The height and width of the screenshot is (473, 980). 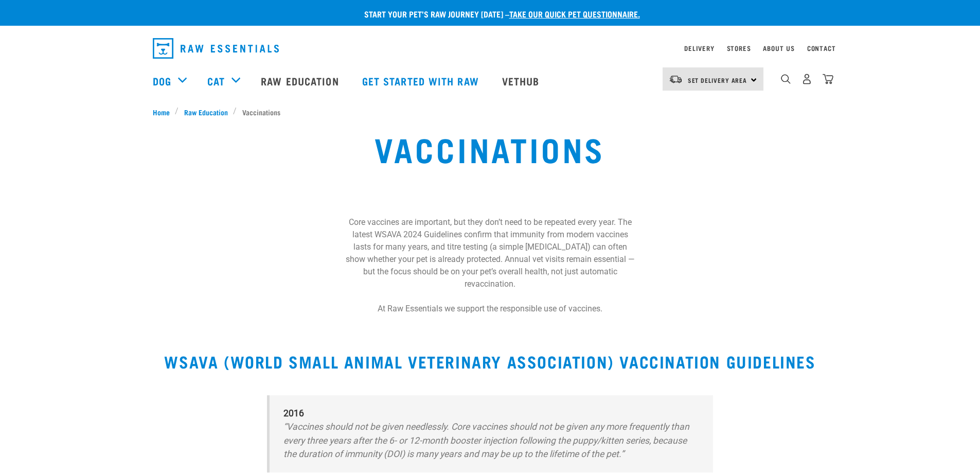 I want to click on img: Raw Essentials Logo, so click(x=216, y=48).